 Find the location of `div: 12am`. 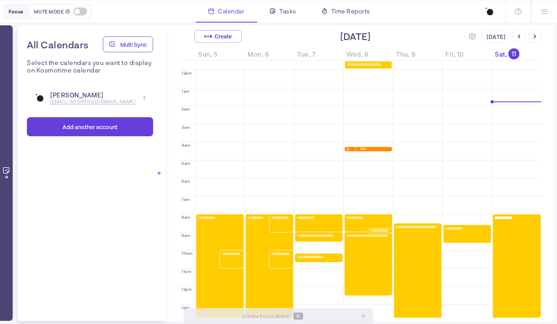

div: 12am is located at coordinates (187, 73).